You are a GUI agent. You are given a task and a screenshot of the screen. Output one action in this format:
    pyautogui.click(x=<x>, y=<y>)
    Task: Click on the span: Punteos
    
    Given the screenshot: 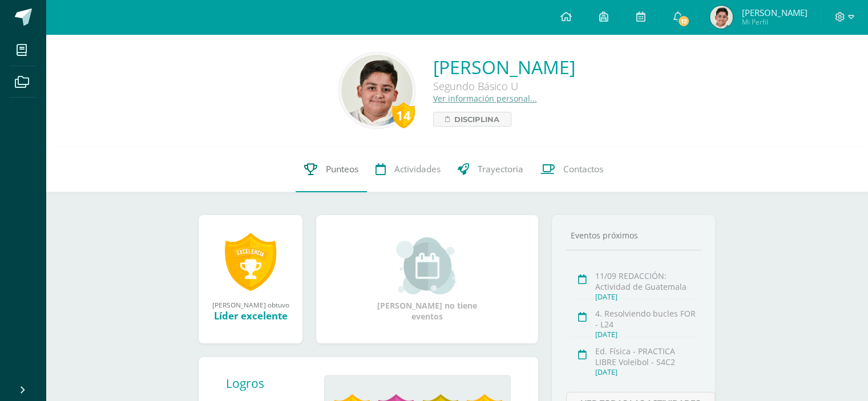 What is the action you would take?
    pyautogui.click(x=342, y=169)
    